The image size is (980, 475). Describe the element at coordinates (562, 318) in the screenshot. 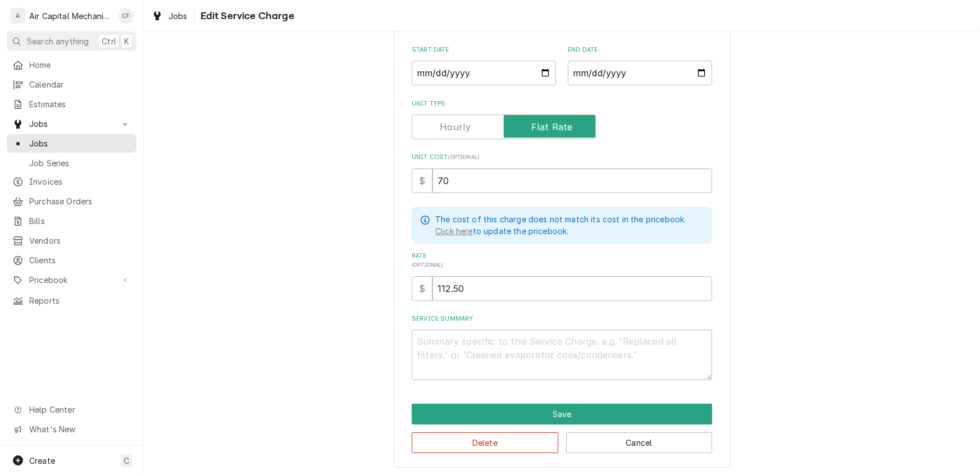

I see `label: Service Summary` at that location.